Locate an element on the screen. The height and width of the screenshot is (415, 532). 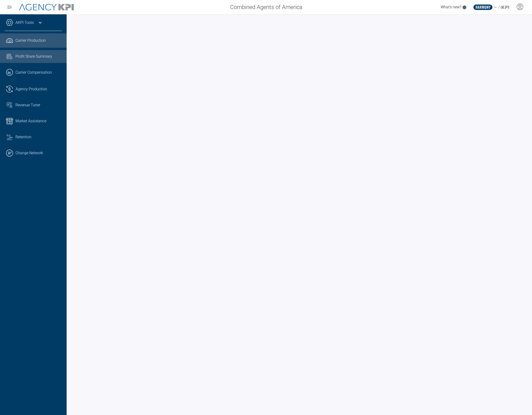
a: AKPI Tools is located at coordinates (25, 23).